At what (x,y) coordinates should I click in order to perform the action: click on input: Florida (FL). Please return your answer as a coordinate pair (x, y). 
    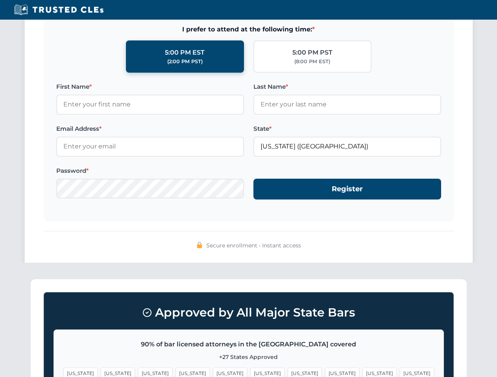
    Looking at the image, I should click on (347, 147).